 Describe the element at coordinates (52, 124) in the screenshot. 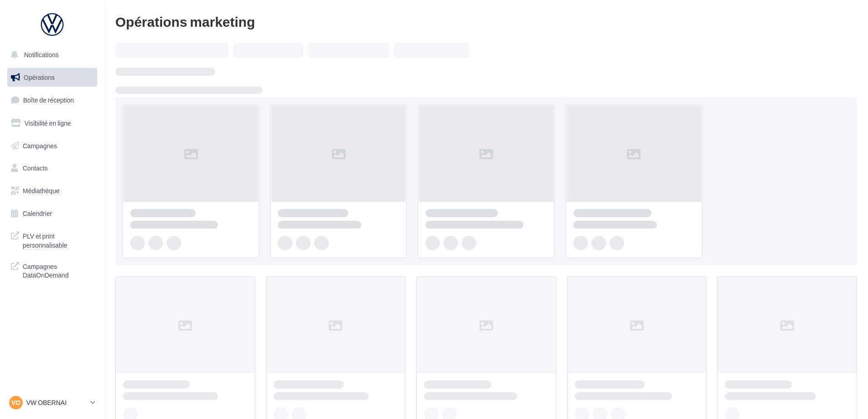

I see `a: Visibilité en ligne` at that location.